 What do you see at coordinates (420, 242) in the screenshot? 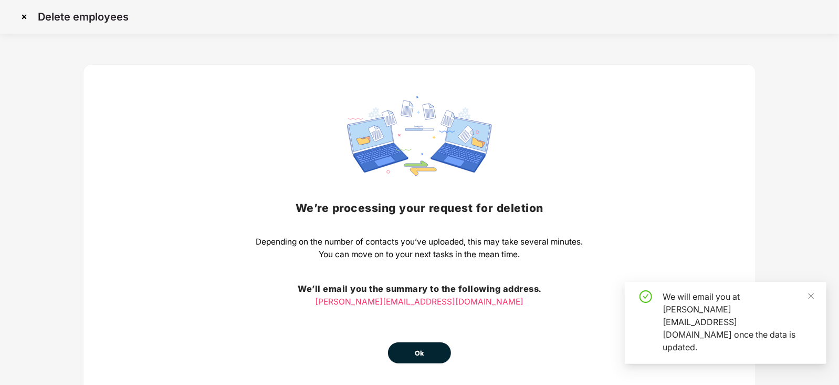
I see `p: Depending on the number of contacts you’ve uploaded, this may take several minutes.` at bounding box center [420, 242].